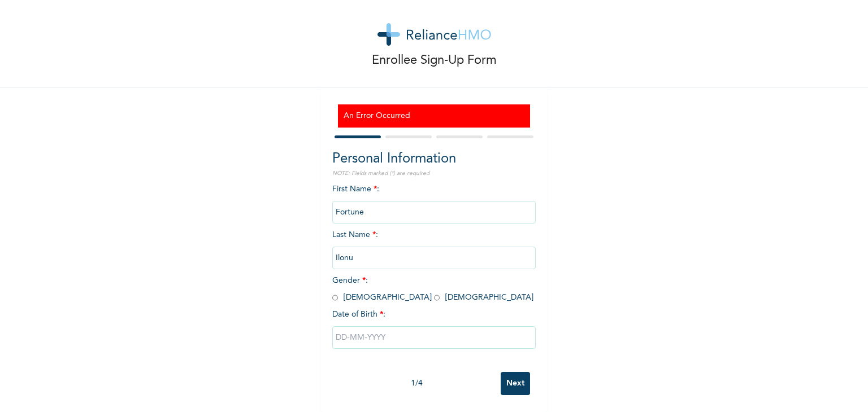 The image size is (868, 412). I want to click on h2: Personal Information, so click(434, 159).